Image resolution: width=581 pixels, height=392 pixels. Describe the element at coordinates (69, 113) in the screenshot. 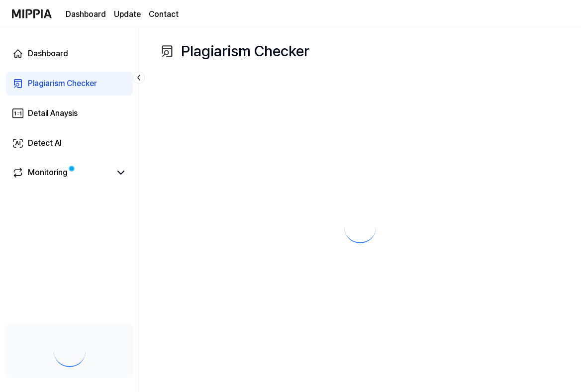

I see `a: Detail Anaysis` at that location.